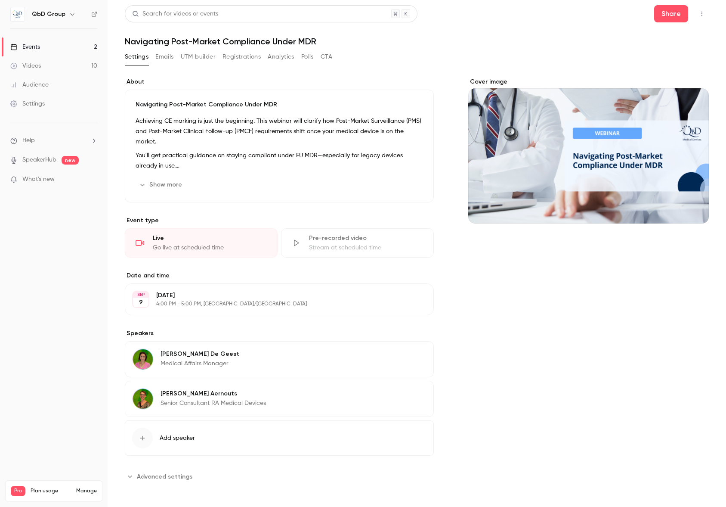 Image resolution: width=726 pixels, height=507 pixels. What do you see at coordinates (279, 131) in the screenshot?
I see `p: Achieving CE marking is just the beginning. This webinar will clarify how Post-Market Surveillanc...` at bounding box center [279, 131].